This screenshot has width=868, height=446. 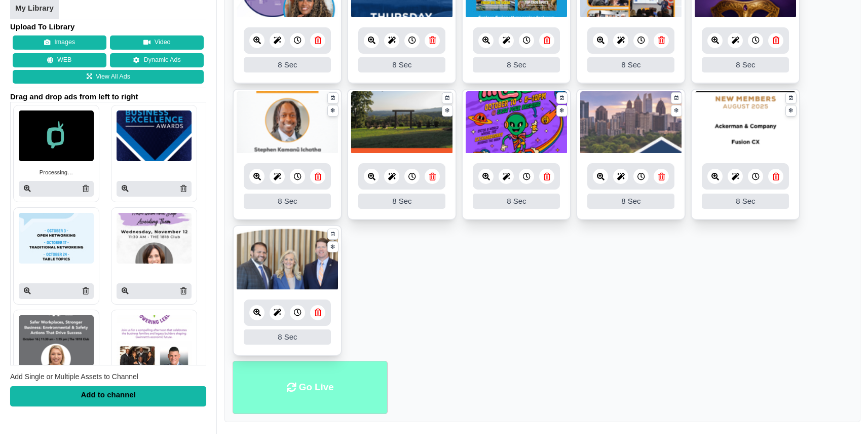 What do you see at coordinates (154, 136) in the screenshot?
I see `img: P250x250 image processing20251001 1793698 1i0tkn3` at bounding box center [154, 136].